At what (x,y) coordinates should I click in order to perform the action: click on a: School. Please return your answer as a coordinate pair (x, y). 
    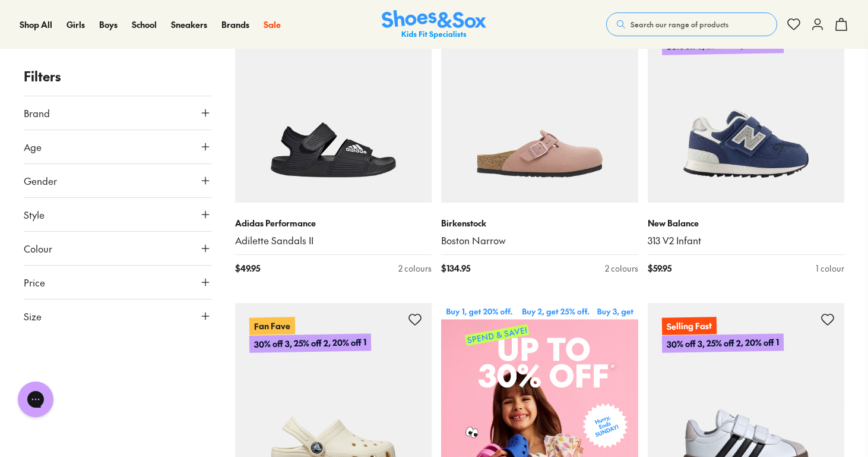
    Looking at the image, I should click on (144, 25).